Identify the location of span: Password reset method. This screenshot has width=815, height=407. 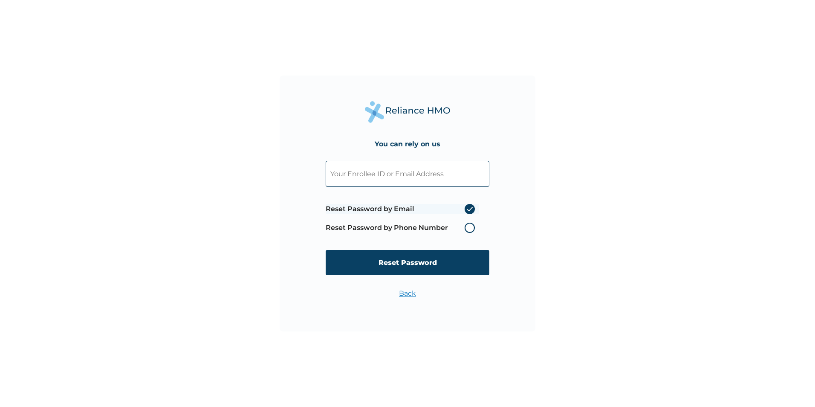
(403, 218).